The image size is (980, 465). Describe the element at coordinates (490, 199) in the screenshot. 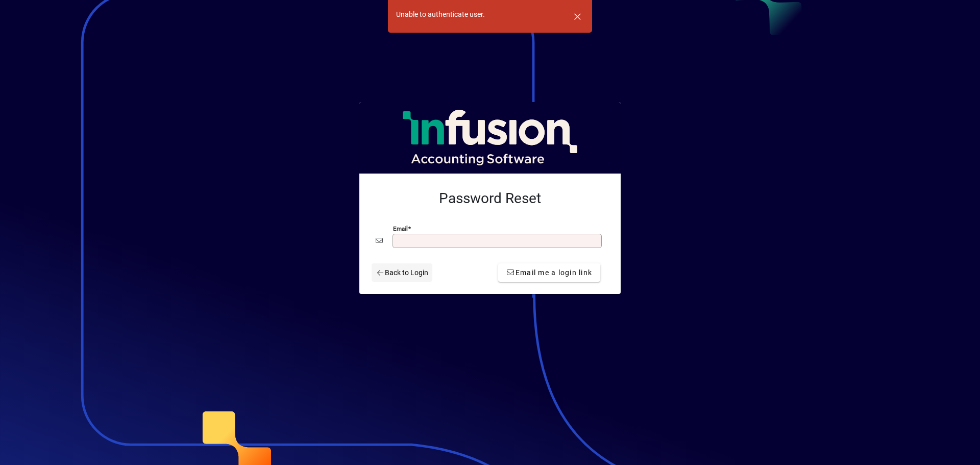

I see `h2: Password Reset` at that location.